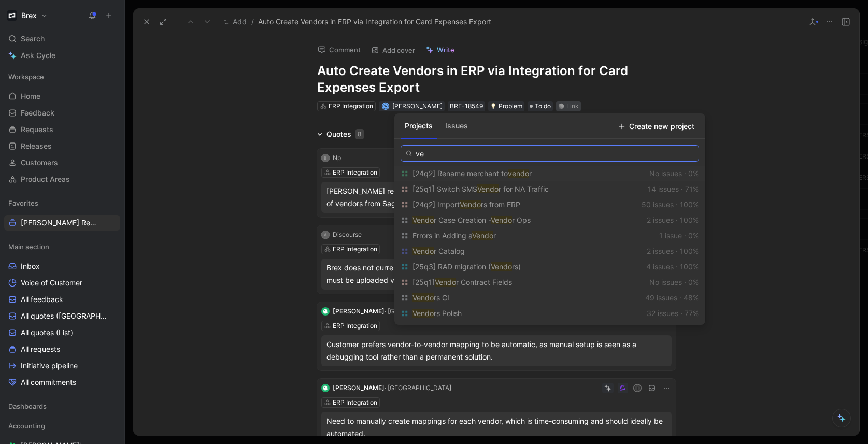  Describe the element at coordinates (673, 313) in the screenshot. I see `div: 32 issues · 77%` at that location.